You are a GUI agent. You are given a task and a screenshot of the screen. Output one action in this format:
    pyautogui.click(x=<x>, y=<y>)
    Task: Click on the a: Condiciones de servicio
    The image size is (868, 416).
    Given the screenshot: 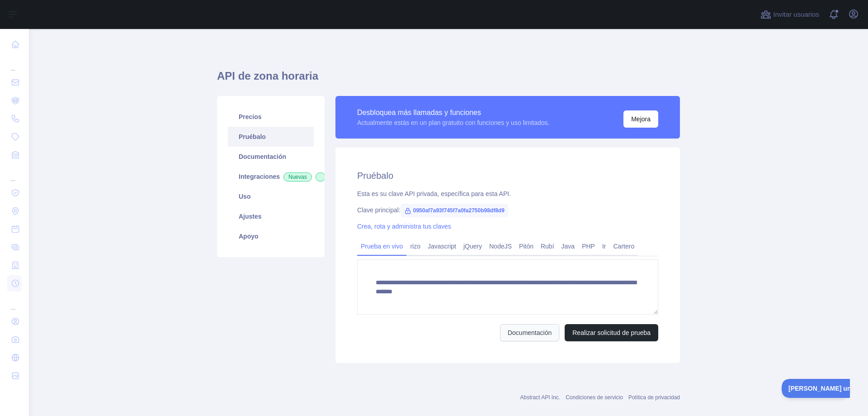 What is the action you would take?
    pyautogui.click(x=594, y=397)
    